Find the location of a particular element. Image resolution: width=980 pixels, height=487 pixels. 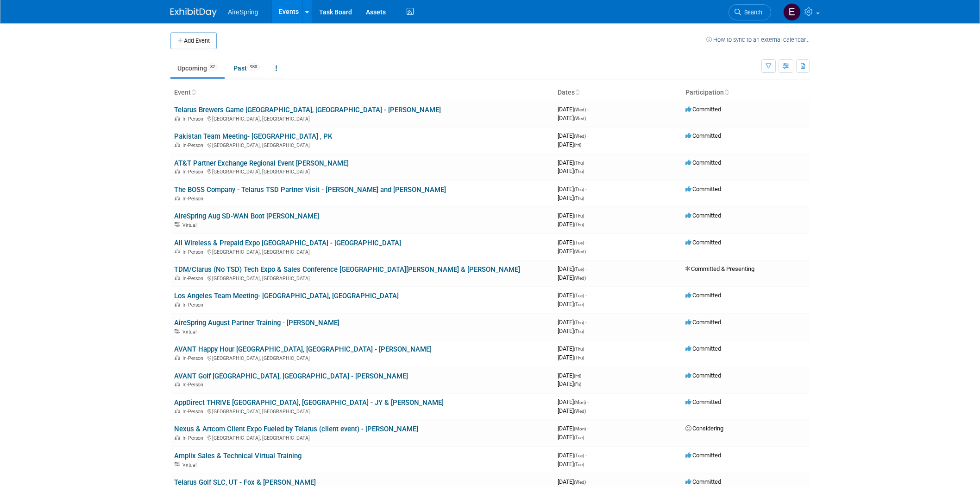

span: AireSpring is located at coordinates (243, 12).